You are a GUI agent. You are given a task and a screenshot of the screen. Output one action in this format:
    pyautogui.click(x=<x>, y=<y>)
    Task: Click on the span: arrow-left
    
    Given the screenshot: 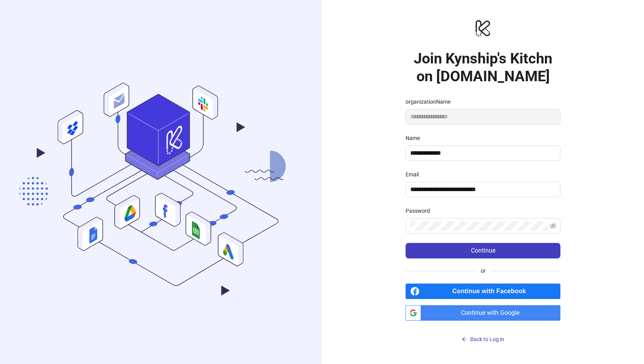 What is the action you would take?
    pyautogui.click(x=464, y=339)
    